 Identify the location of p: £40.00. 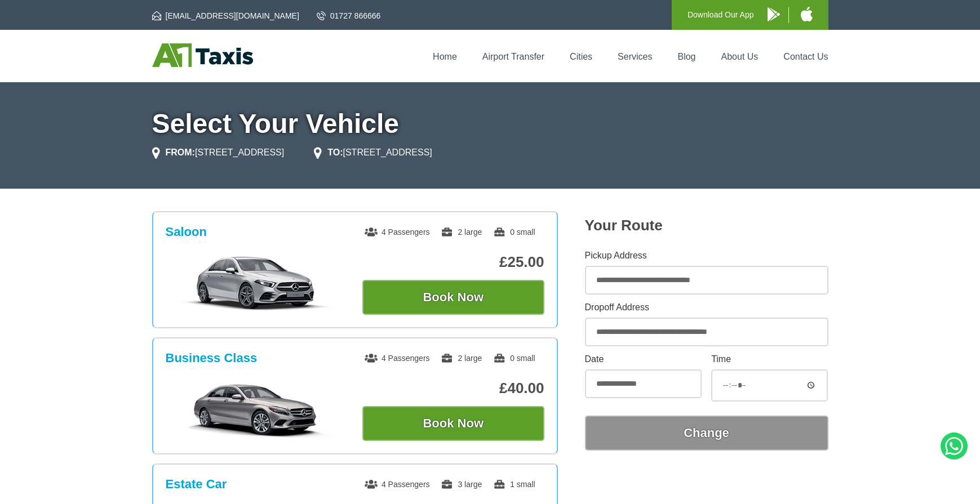
(453, 388).